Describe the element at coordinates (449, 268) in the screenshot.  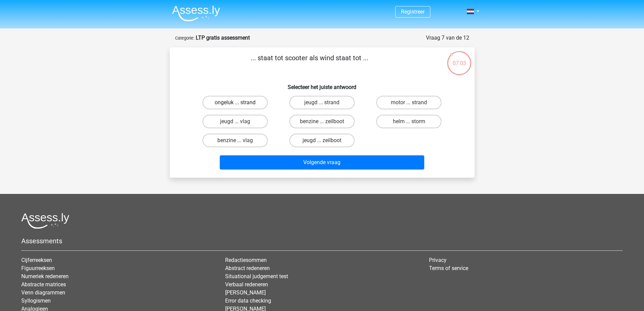
I see `a: Terms of service` at that location.